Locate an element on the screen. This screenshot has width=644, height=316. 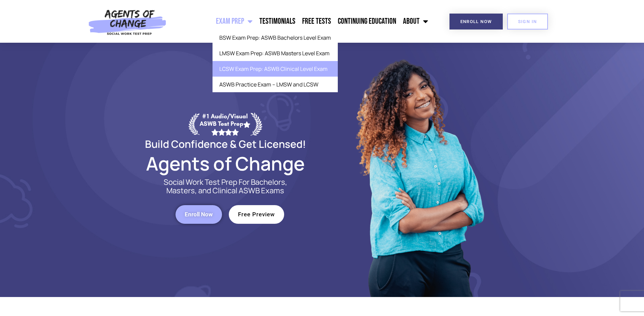
a: ASWB Practice Exam – LMSW and LCSW is located at coordinates (275, 84).